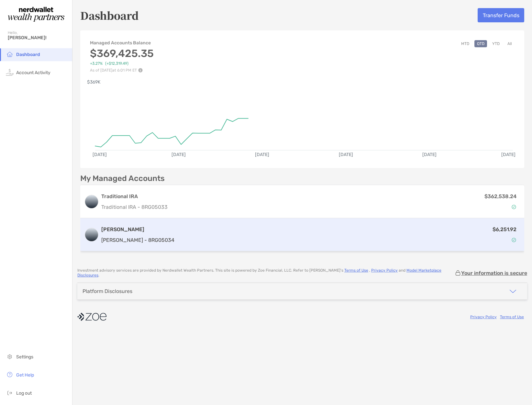 This screenshot has height=405, width=532. I want to click on h5: Dashboard, so click(109, 15).